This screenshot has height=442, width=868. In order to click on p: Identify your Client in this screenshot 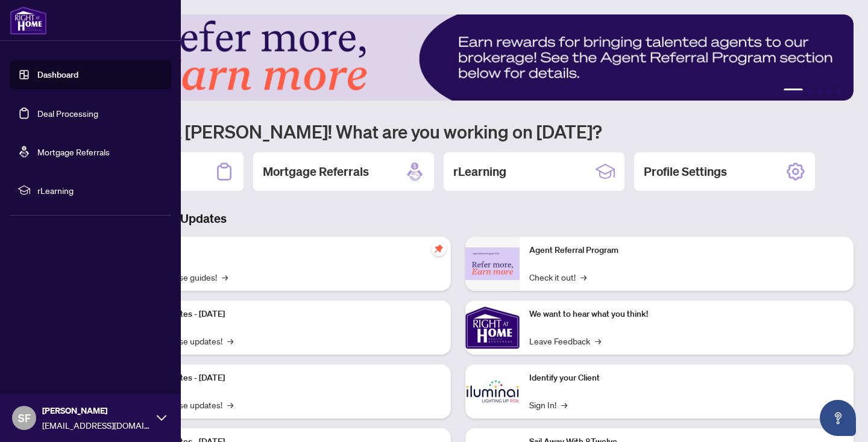, I will do `click(687, 378)`.